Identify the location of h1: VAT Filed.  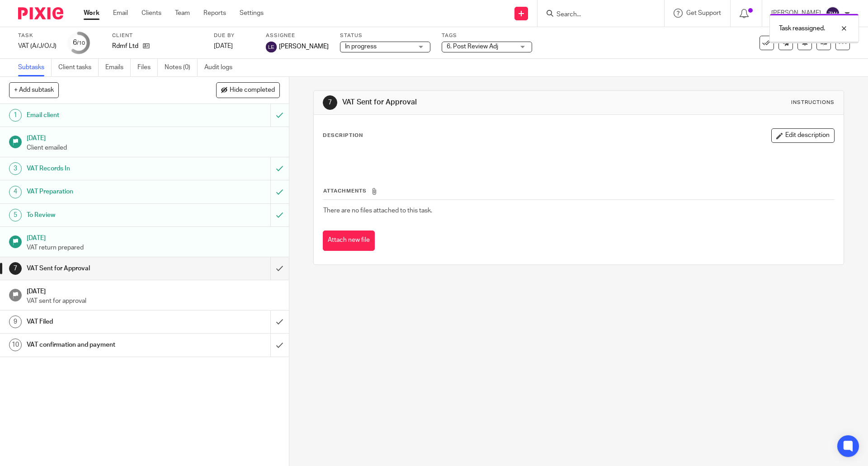
(105, 321).